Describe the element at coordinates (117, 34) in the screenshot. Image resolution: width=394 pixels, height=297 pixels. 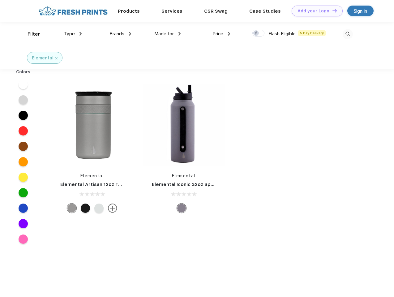
I see `span: Brands` at that location.